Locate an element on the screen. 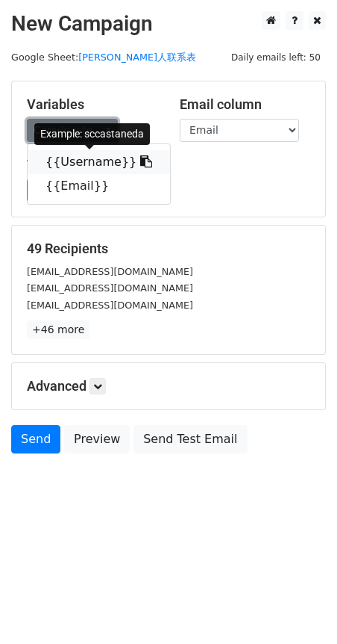 This screenshot has width=337, height=644. h2: New Campaign is located at coordinates (168, 24).